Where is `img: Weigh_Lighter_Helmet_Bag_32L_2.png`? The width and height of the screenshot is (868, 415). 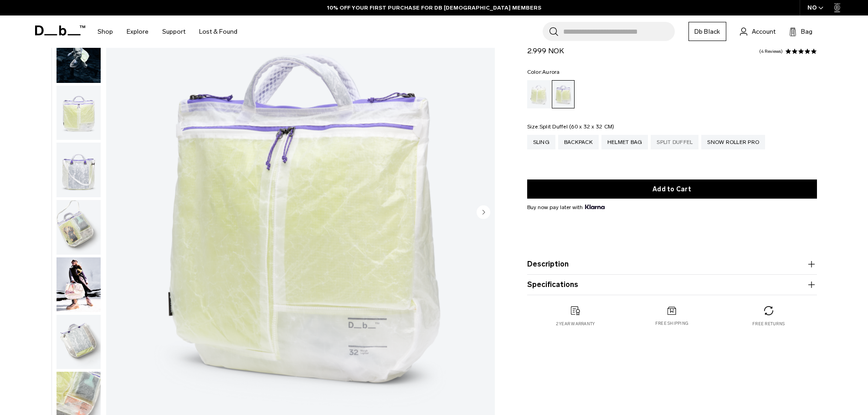 img: Weigh_Lighter_Helmet_Bag_32L_2.png is located at coordinates (79, 113).